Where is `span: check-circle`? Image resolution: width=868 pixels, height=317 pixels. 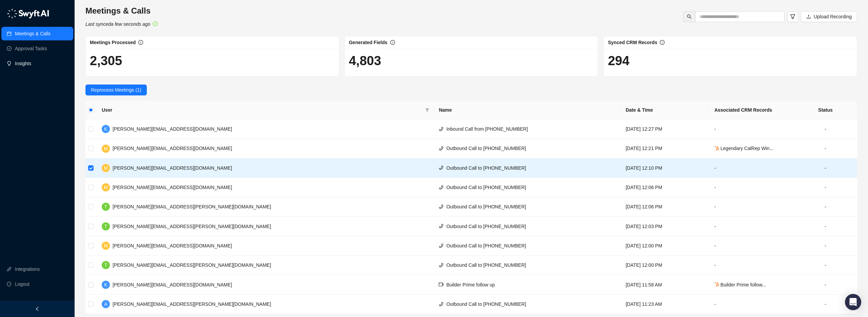
span: check-circle is located at coordinates (155, 24).